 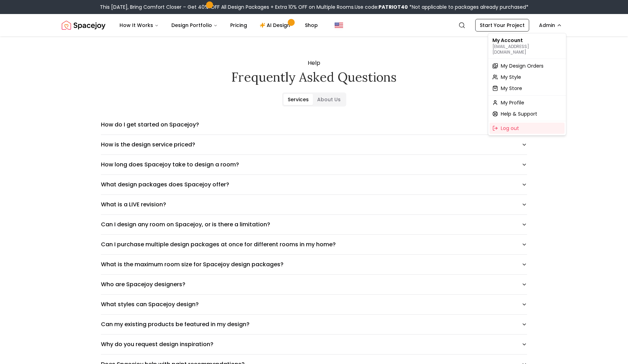 What do you see at coordinates (527, 46) in the screenshot?
I see `div: My Account` at bounding box center [527, 46].